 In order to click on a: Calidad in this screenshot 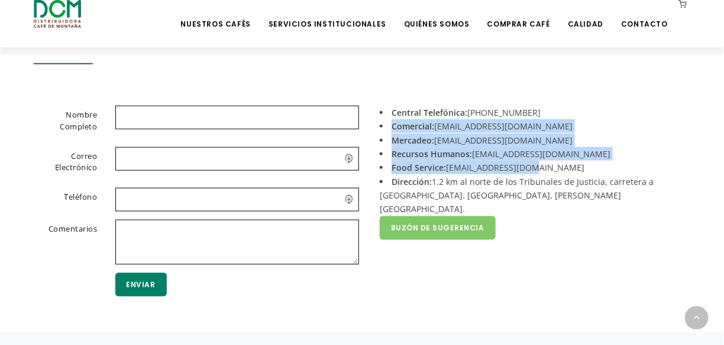, I will do `click(585, 15)`.